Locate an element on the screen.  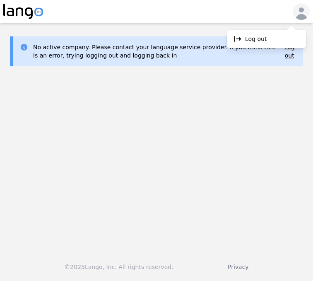
button: Log out is located at coordinates (289, 51).